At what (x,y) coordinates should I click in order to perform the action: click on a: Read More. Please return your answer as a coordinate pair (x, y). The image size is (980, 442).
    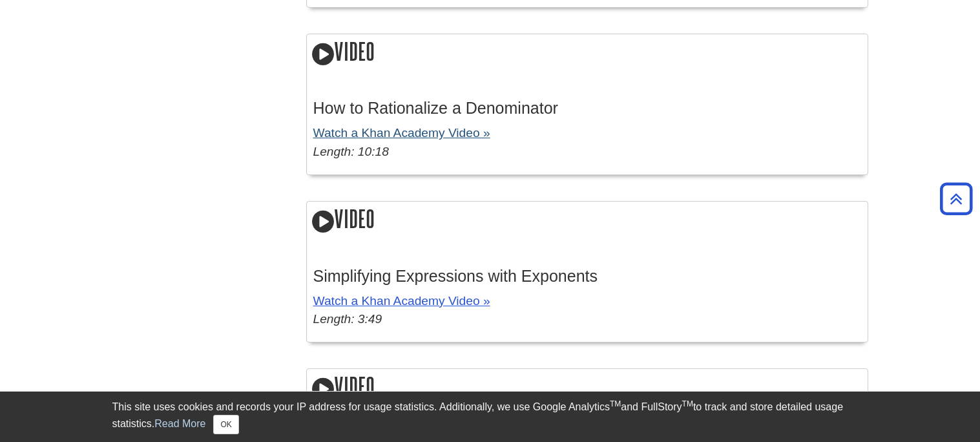
    Looking at the image, I should click on (180, 424).